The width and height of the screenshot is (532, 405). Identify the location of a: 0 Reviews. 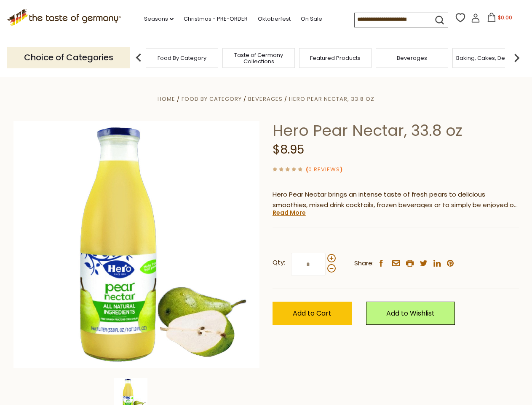
(324, 170).